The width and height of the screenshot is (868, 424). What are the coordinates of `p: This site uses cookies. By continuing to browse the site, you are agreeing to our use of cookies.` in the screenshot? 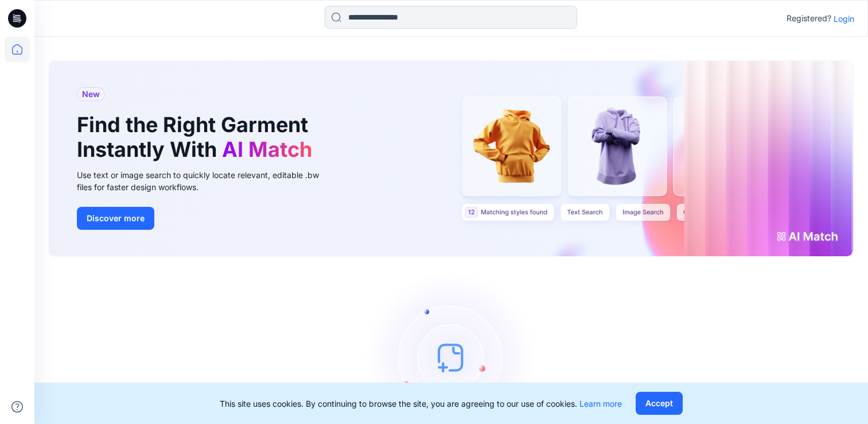 It's located at (420, 403).